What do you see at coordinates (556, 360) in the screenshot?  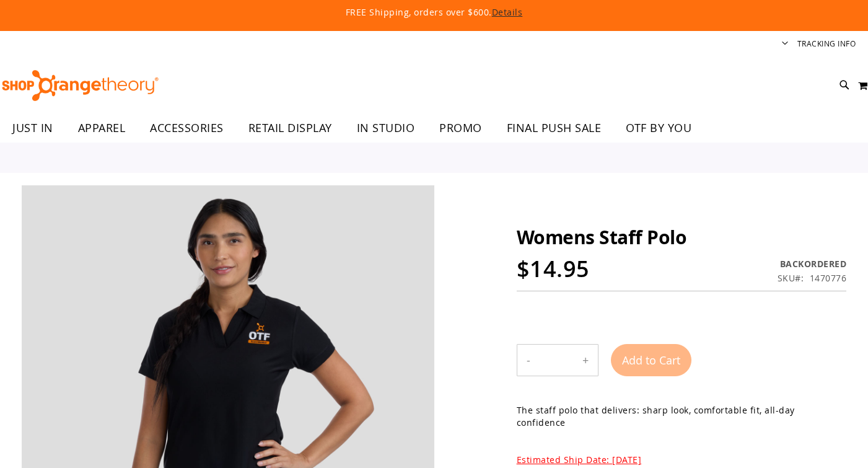 I see `input: Product quantity` at bounding box center [556, 360].